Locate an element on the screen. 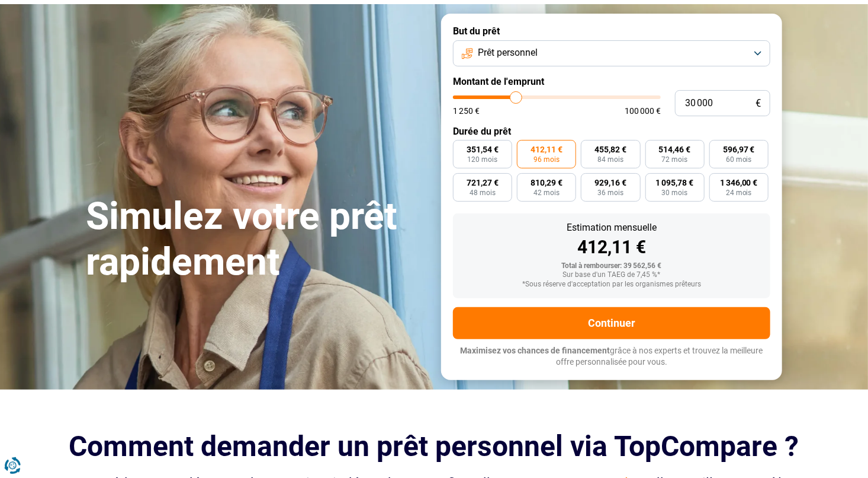  h1: Simulez votre prêt rapidement is located at coordinates (256, 239).